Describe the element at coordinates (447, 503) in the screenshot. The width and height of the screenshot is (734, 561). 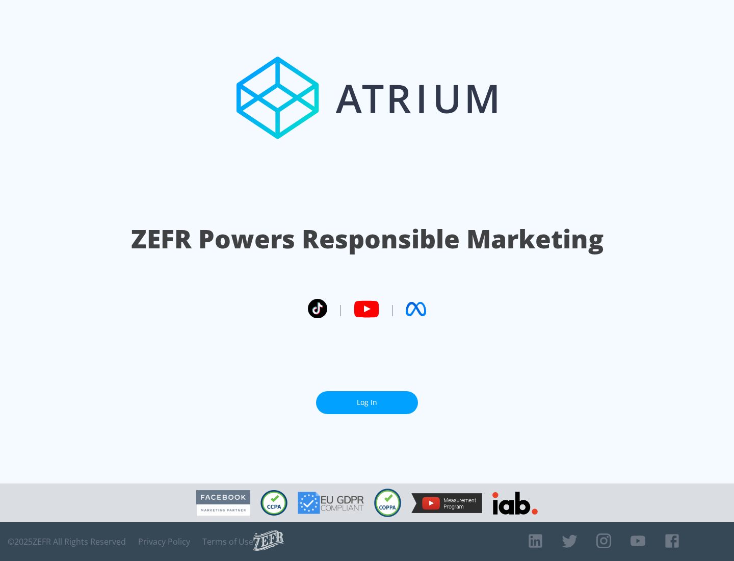
I see `img: YouTube Measurement Program` at that location.